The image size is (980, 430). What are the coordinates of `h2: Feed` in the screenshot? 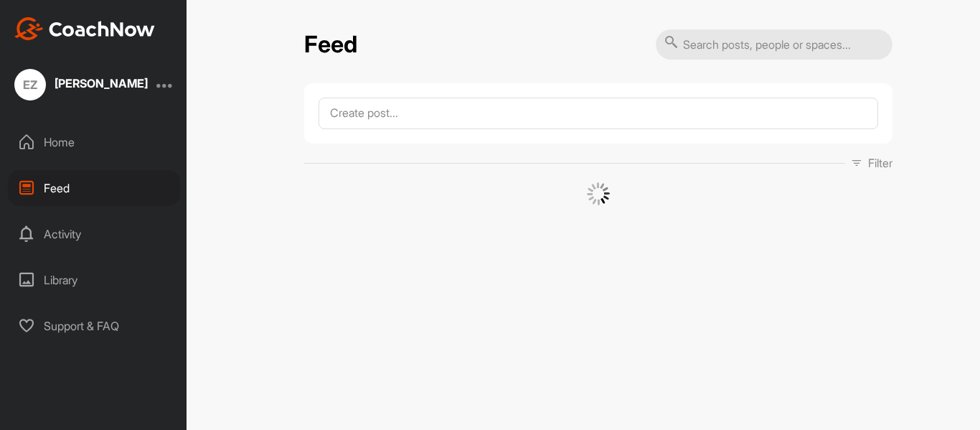 It's located at (331, 44).